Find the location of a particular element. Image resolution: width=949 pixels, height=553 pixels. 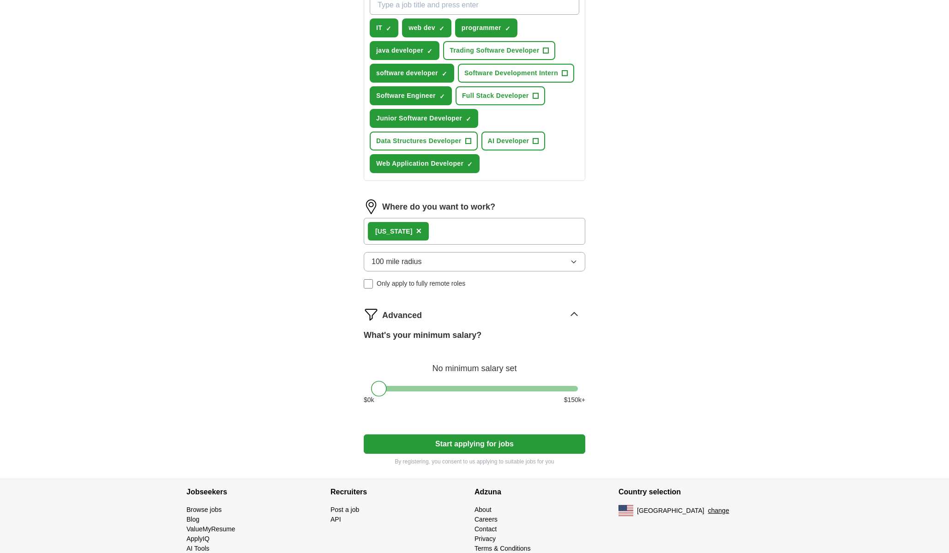

a: Post a job is located at coordinates (345, 510).